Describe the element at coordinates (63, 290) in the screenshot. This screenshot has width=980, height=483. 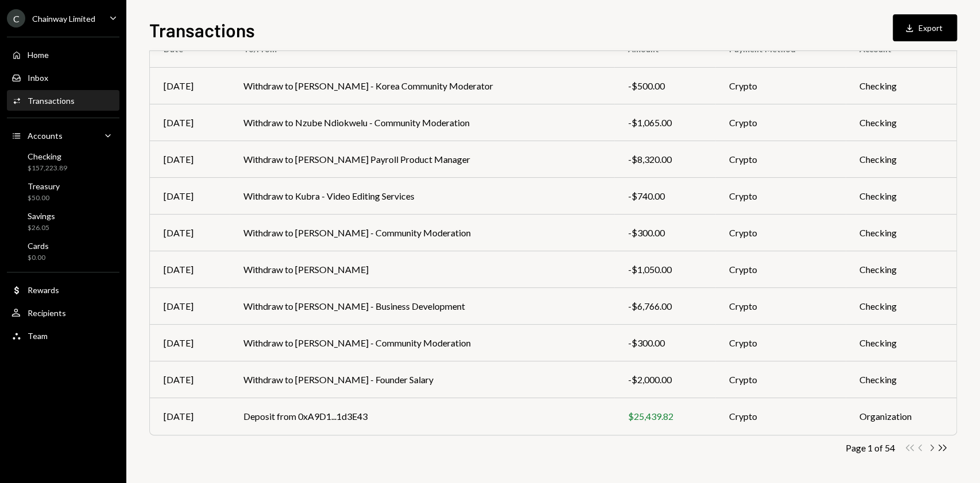
I see `a: Rewards` at that location.